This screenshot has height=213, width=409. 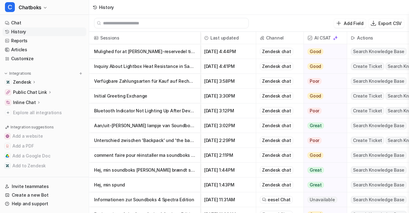 What do you see at coordinates (144, 185) in the screenshot?
I see `p: Hej, min spund` at bounding box center [144, 185].